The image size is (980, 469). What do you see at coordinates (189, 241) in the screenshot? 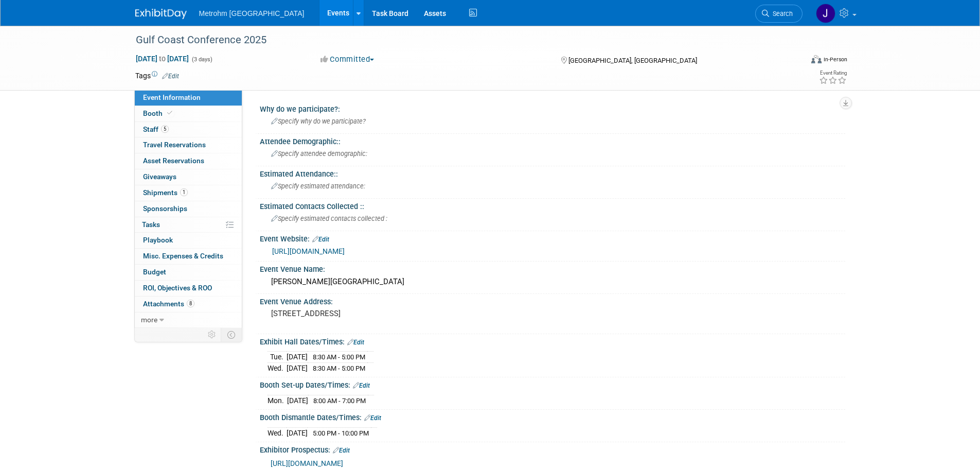
I see `a: Playbook` at bounding box center [189, 241].